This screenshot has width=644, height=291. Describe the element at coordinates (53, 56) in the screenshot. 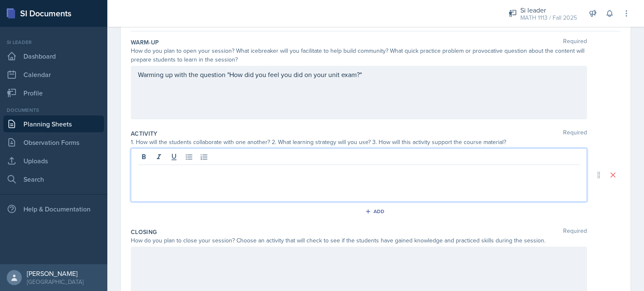

I see `a: Dashboard` at that location.